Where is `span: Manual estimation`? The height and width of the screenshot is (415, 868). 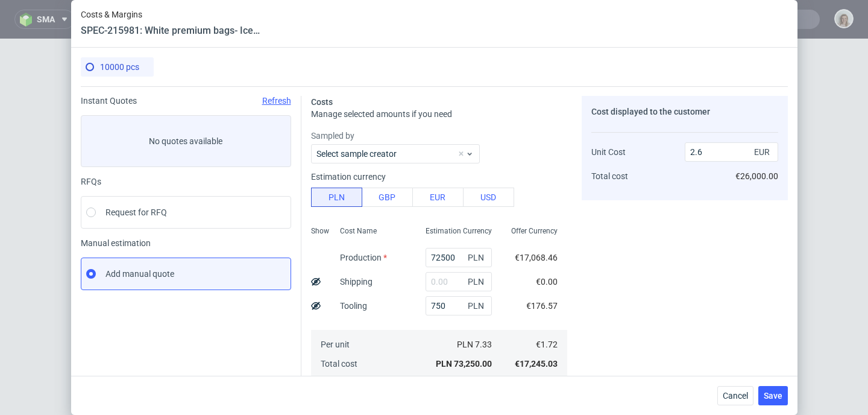 span: Manual estimation is located at coordinates (186, 243).